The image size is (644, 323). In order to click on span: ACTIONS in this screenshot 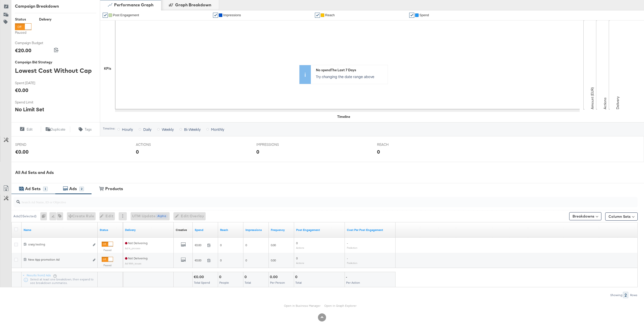, I will do `click(155, 145)`.